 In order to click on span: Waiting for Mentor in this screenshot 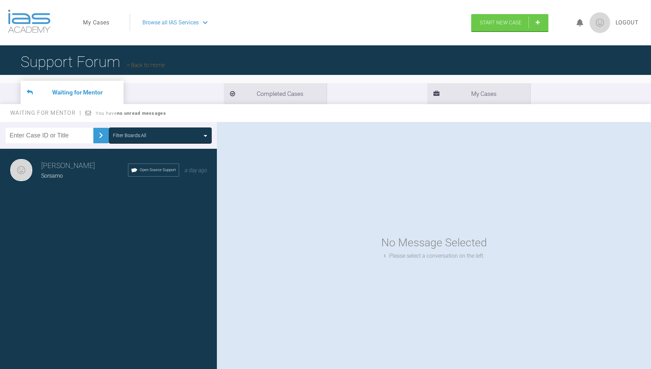, I will do `click(46, 113)`.